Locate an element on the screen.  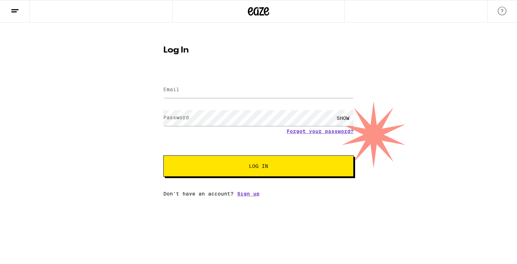
label: Email is located at coordinates (171, 89).